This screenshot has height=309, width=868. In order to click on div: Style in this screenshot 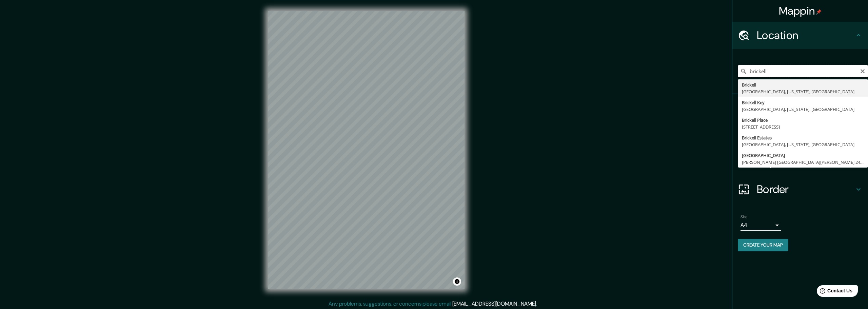, I will do `click(800, 135)`.